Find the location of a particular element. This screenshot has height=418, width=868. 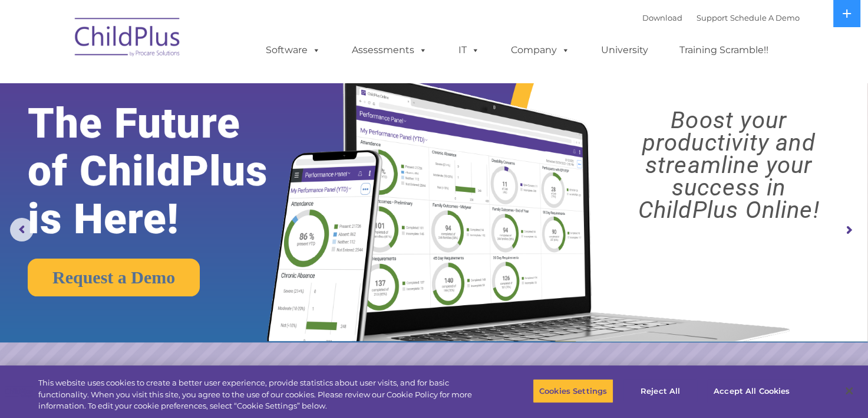

a: Download is located at coordinates (662, 17).